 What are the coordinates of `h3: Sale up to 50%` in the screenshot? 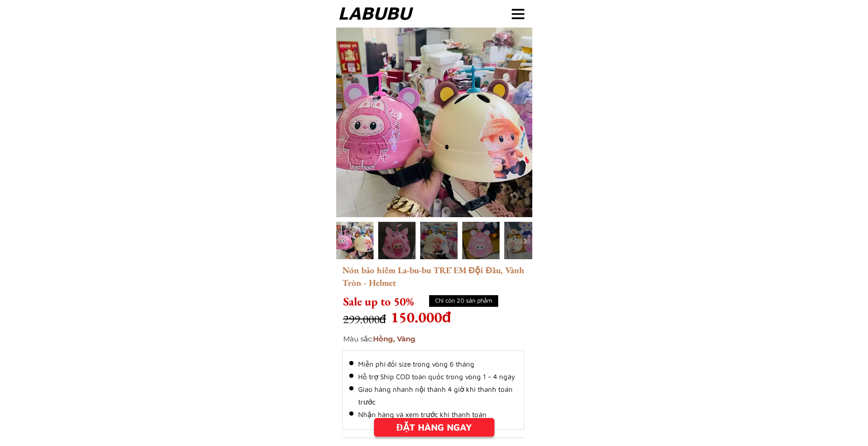 It's located at (384, 301).